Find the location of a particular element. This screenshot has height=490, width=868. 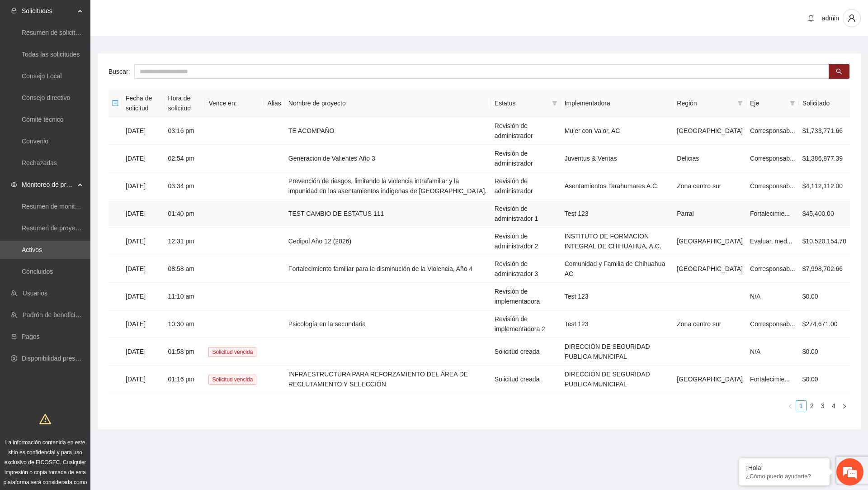

button: user is located at coordinates (852, 18).